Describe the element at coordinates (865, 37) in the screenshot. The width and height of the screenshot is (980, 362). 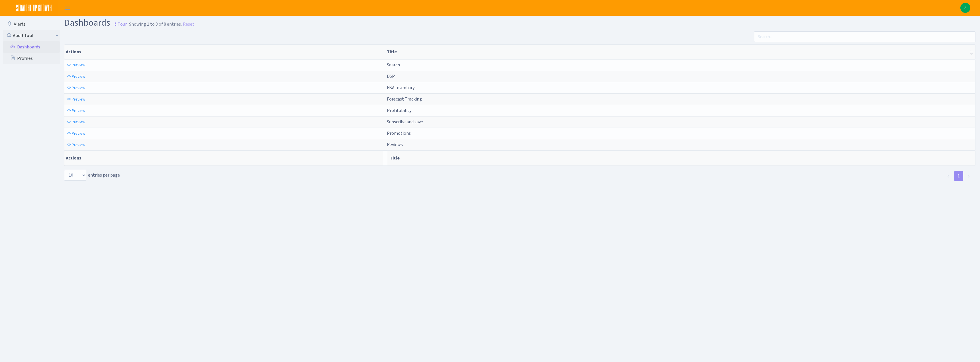
I see `input: Search...` at that location.